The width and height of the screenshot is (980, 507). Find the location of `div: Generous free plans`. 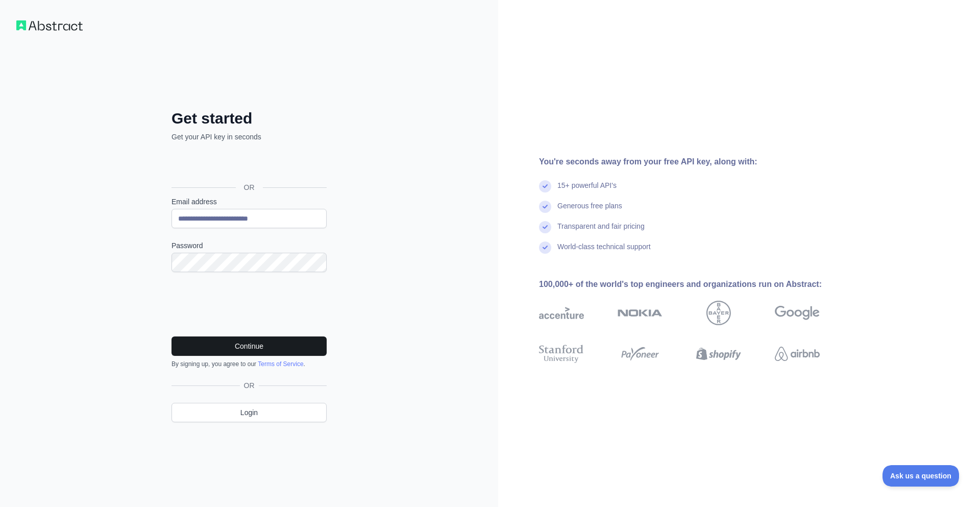

div: Generous free plans is located at coordinates (589, 211).